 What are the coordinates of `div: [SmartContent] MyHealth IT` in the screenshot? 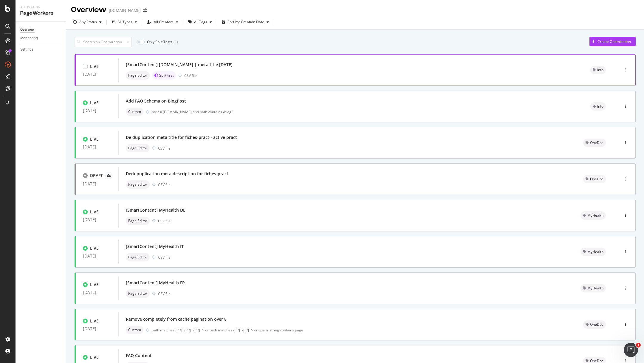 It's located at (155, 246).